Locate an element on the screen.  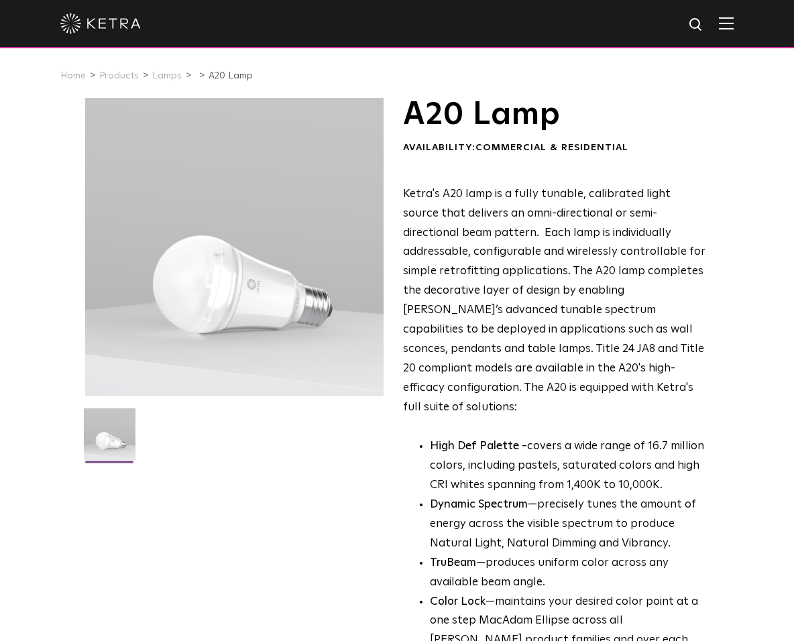
li: —produces uniform color across any available beam angle. is located at coordinates (568, 573).